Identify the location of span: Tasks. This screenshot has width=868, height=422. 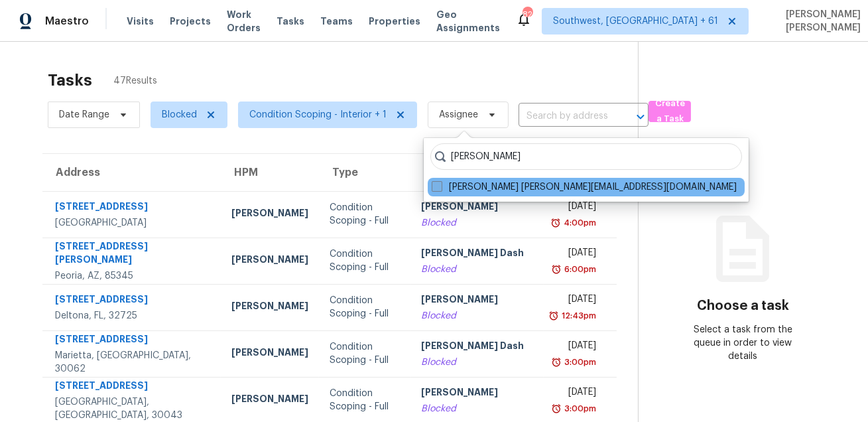
(290, 21).